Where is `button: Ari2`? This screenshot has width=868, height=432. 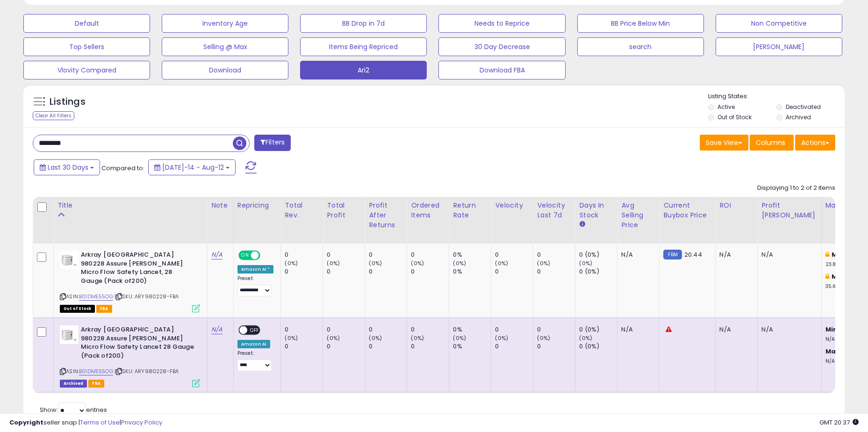
button: Ari2 is located at coordinates (363, 70).